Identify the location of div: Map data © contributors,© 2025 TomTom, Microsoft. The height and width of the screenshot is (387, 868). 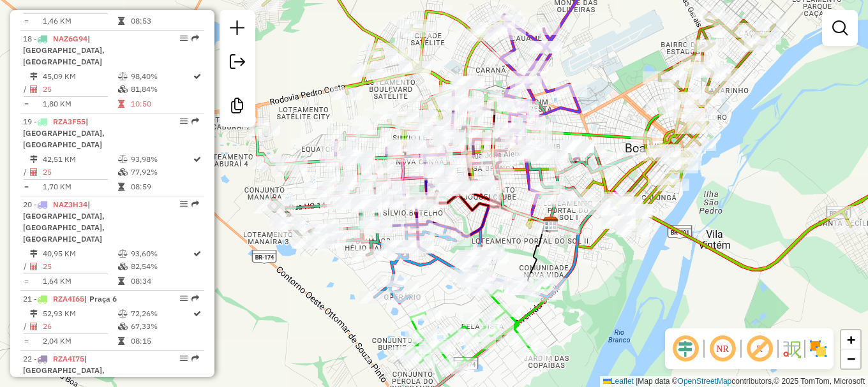
(734, 381).